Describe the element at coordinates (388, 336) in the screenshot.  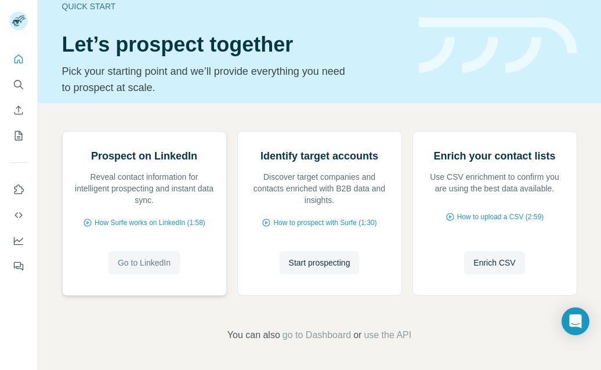
I see `span: use the API` at that location.